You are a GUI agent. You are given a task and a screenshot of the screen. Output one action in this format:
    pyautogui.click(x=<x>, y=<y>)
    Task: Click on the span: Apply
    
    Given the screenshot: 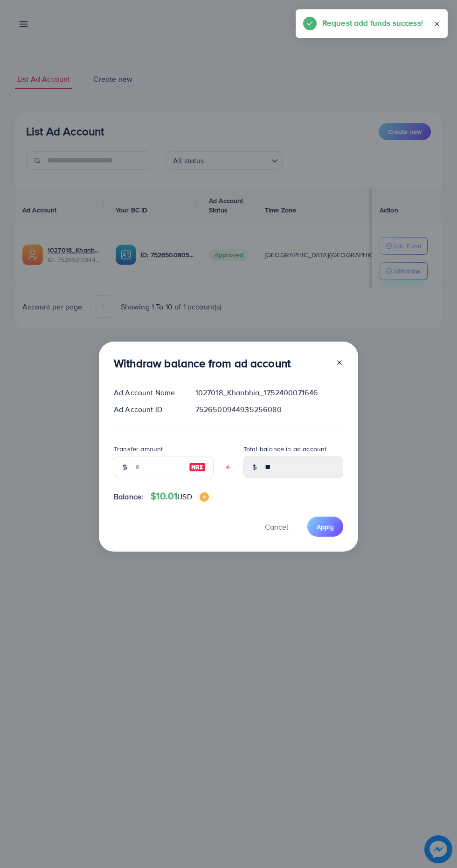 What is the action you would take?
    pyautogui.click(x=325, y=527)
    